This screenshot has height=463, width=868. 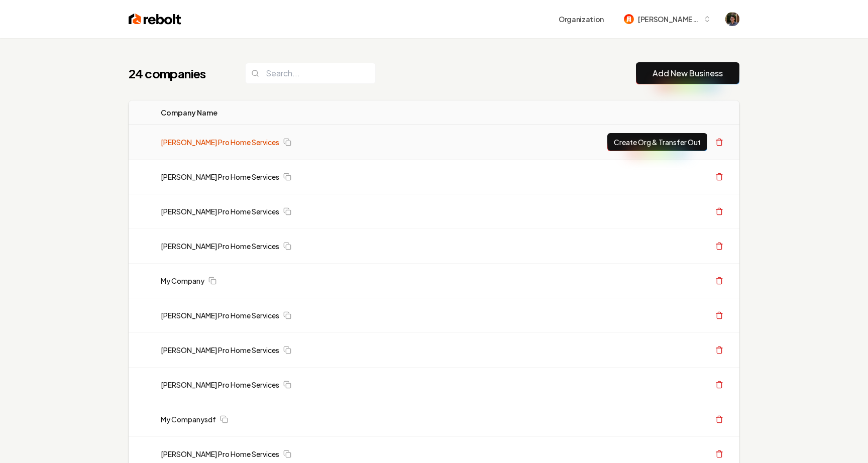 I want to click on img: Rebolt Logo, so click(x=154, y=19).